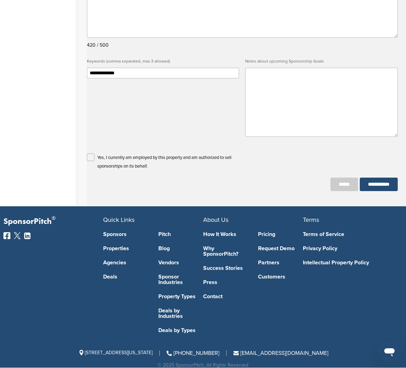 The width and height of the screenshot is (406, 368). I want to click on a: Privacy Policy, so click(348, 248).